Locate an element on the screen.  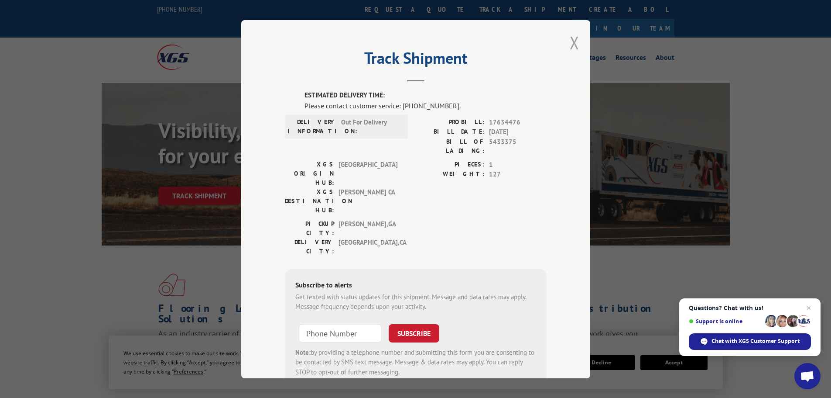
label: PROBILL: is located at coordinates (450, 122).